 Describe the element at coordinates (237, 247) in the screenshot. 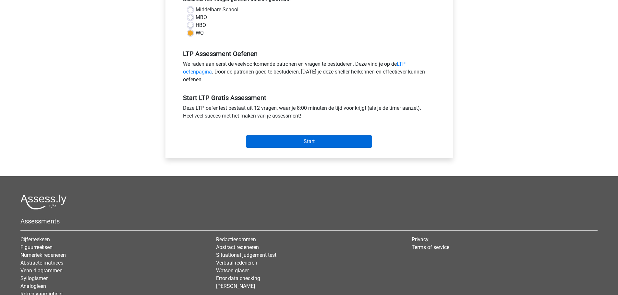

I see `a: Abstract redeneren` at that location.